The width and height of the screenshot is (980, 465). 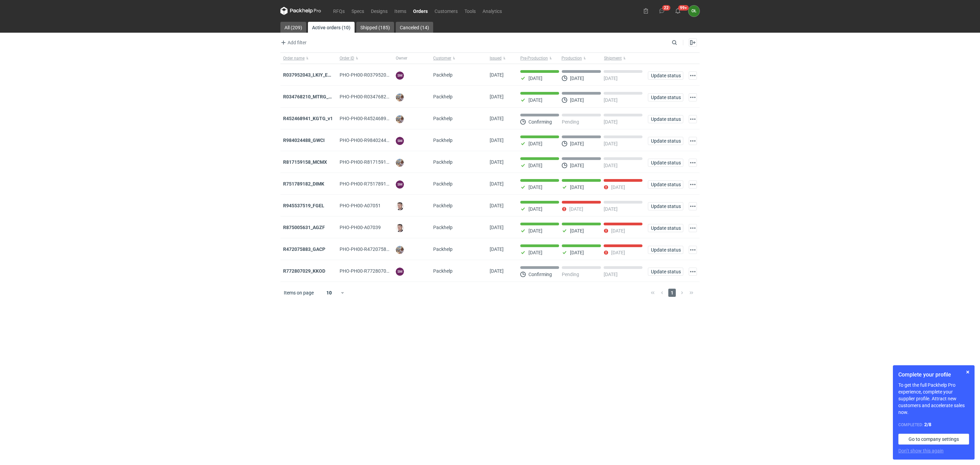 What do you see at coordinates (459, 58) in the screenshot?
I see `button: Customer` at bounding box center [459, 58].